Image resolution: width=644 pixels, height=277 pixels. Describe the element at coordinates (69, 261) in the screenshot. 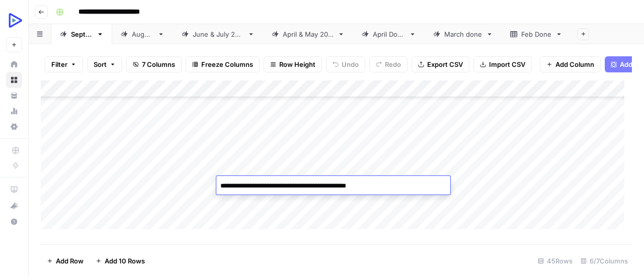

I see `span: Add Row` at that location.